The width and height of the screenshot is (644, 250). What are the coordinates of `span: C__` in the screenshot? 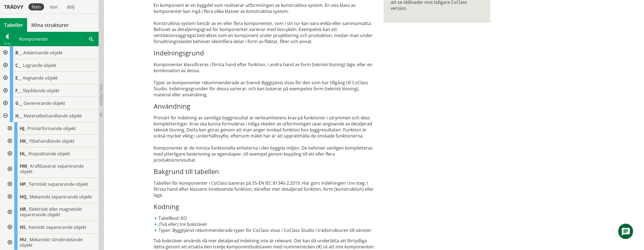 It's located at (19, 65).